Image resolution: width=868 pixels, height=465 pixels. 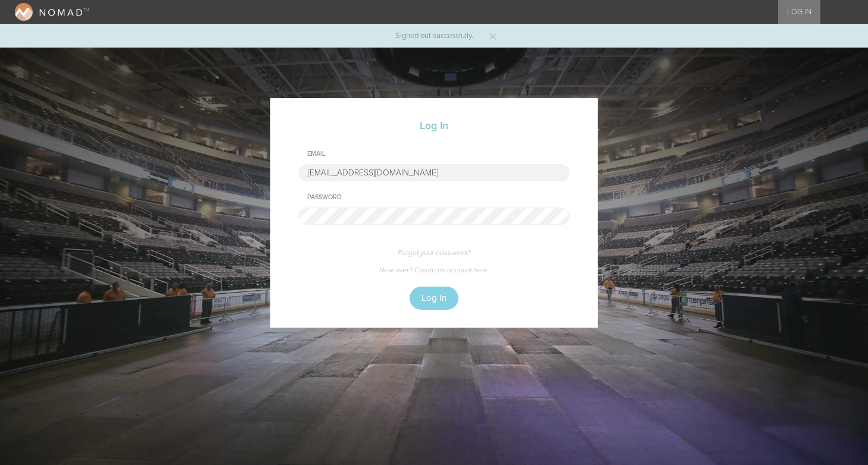 What do you see at coordinates (434, 173) in the screenshot?
I see `input: your@email.com` at bounding box center [434, 173].